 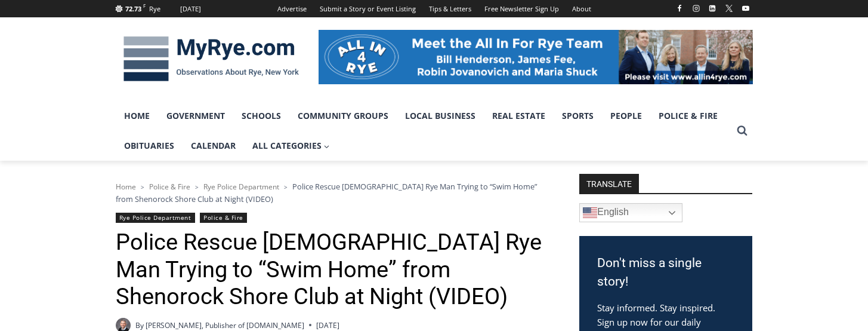 I want to click on a: Facebook, so click(x=679, y=8).